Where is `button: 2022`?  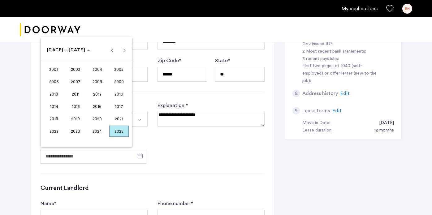 button: 2022 is located at coordinates (54, 131).